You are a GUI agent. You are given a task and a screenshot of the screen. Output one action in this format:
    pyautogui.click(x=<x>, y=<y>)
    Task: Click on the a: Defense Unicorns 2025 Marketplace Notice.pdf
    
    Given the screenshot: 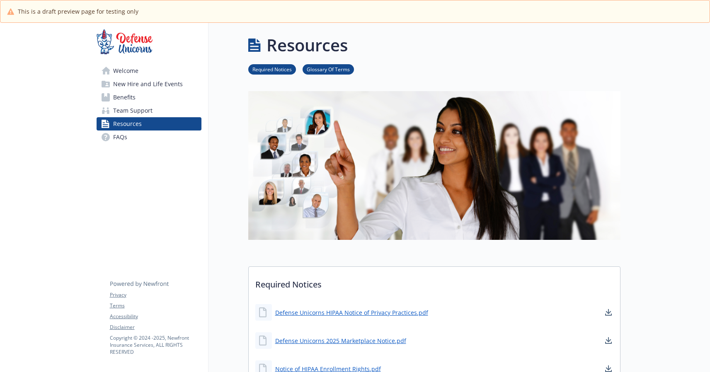 What is the action you would take?
    pyautogui.click(x=341, y=341)
    